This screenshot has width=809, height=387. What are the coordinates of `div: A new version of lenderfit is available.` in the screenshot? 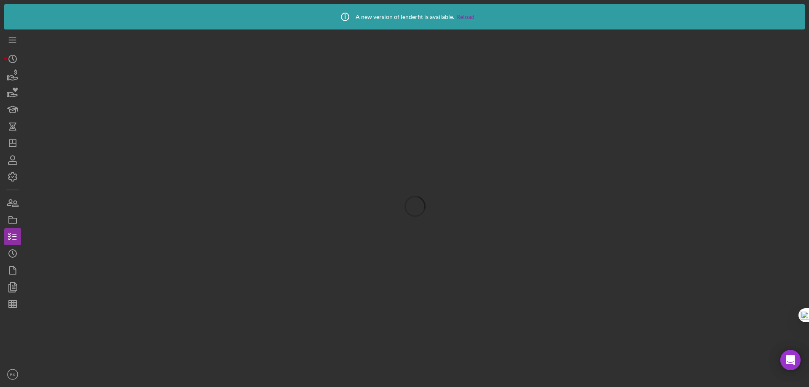 It's located at (405, 17).